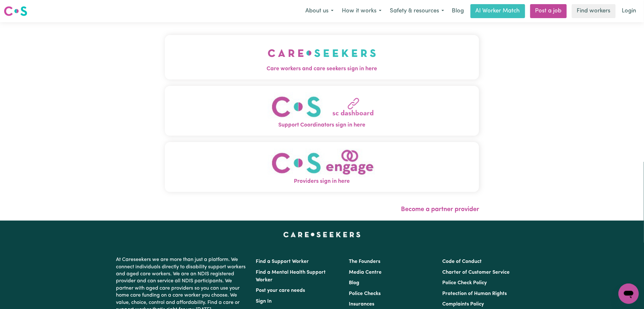 Image resolution: width=644 pixels, height=309 pixels. I want to click on a: Charter of Customer Service, so click(476, 272).